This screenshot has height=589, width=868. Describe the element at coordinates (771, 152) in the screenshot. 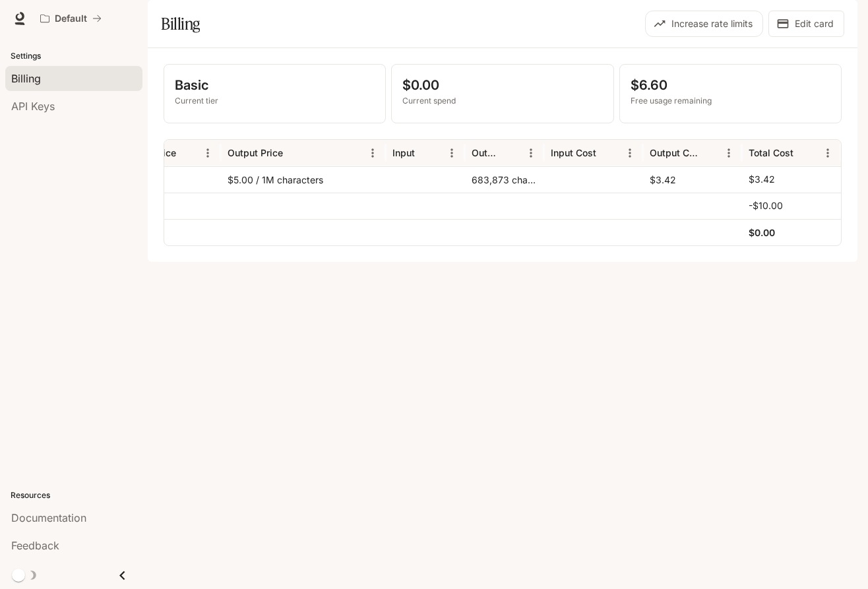

I see `div: Total Cost` at that location.